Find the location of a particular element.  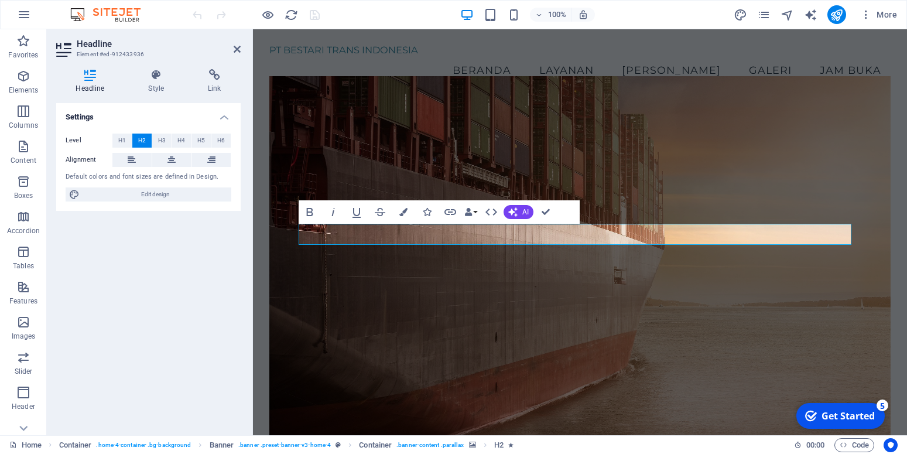

button: Bold (Ctrl+B) is located at coordinates (310, 212).